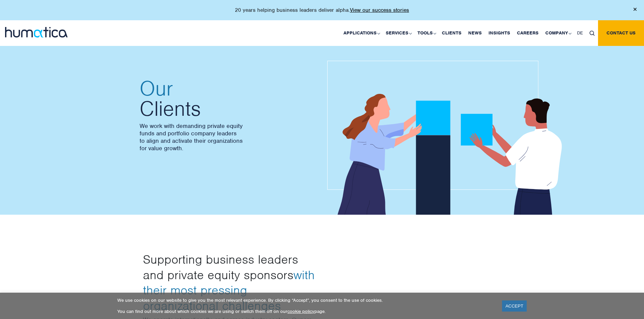 The width and height of the screenshot is (644, 319). What do you see at coordinates (228, 98) in the screenshot?
I see `h2: Clients` at bounding box center [228, 98].